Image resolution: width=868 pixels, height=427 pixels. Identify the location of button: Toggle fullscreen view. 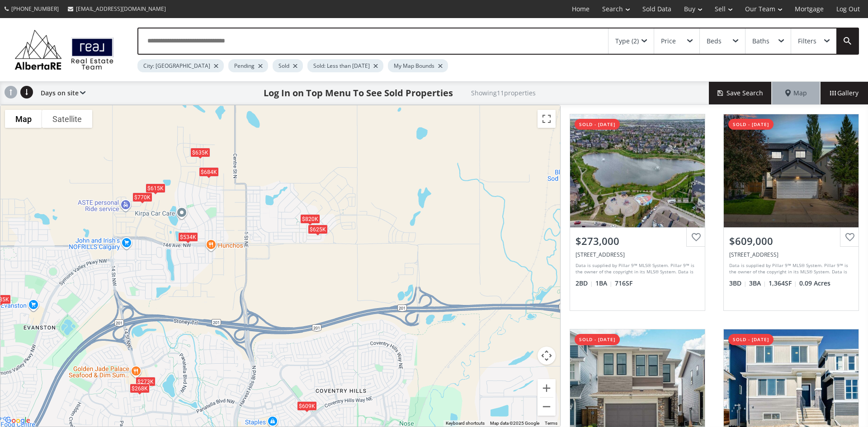
(546, 119).